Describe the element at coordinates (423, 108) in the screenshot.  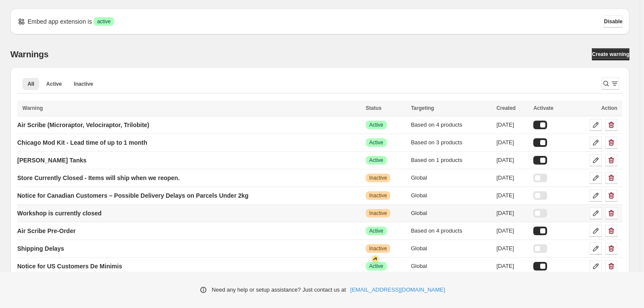
I see `span: Targeting` at that location.